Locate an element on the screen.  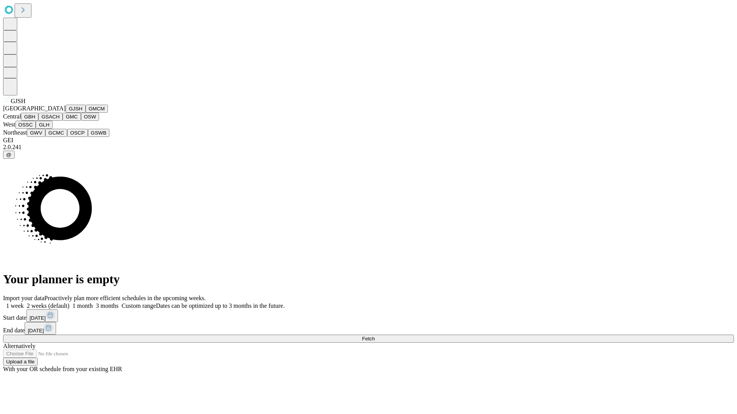
span: Northeast is located at coordinates (15, 132).